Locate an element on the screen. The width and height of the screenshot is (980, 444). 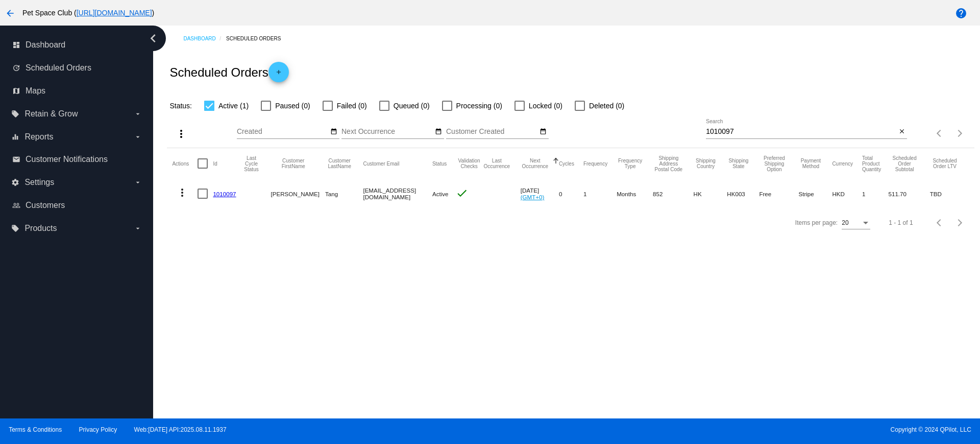
span: 20 is located at coordinates (845, 223).